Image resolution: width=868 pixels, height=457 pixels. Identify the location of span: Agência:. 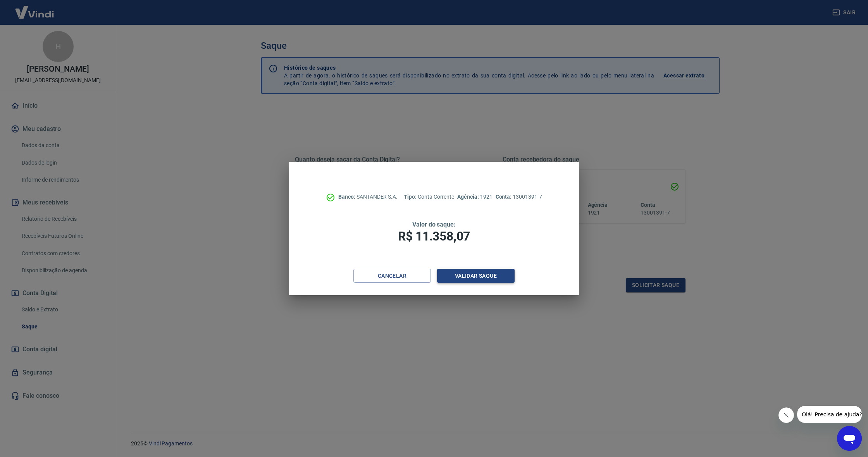
(468, 197).